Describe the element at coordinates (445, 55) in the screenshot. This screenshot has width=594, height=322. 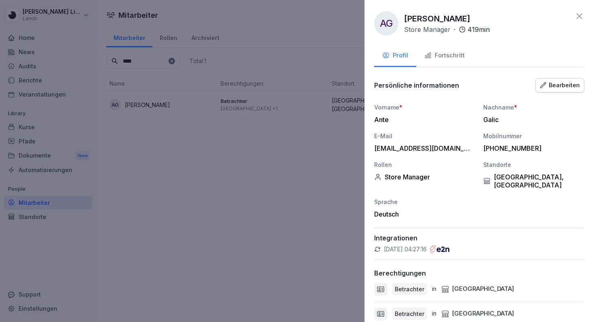
I see `div: Fortschritt` at that location.